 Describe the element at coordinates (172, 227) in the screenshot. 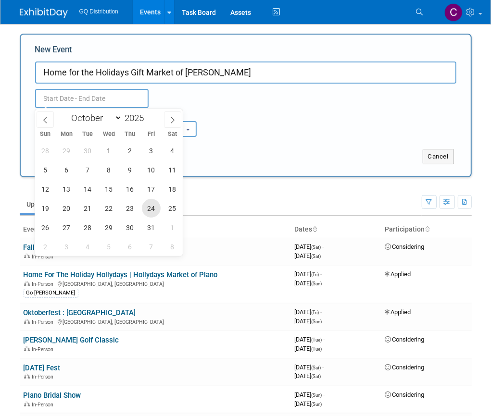

I see `span: November 1, 2025` at that location.